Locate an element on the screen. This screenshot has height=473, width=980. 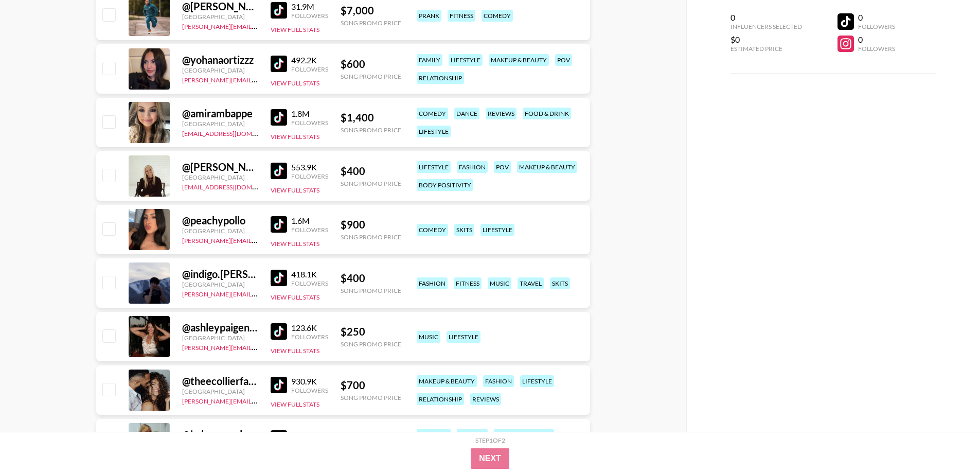
div: Estimated Price is located at coordinates (766, 49).